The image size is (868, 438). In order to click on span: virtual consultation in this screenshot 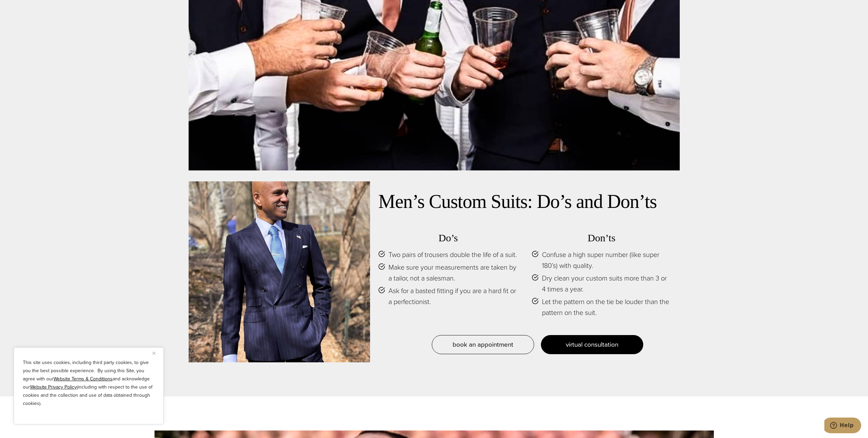, I will do `click(592, 345)`.